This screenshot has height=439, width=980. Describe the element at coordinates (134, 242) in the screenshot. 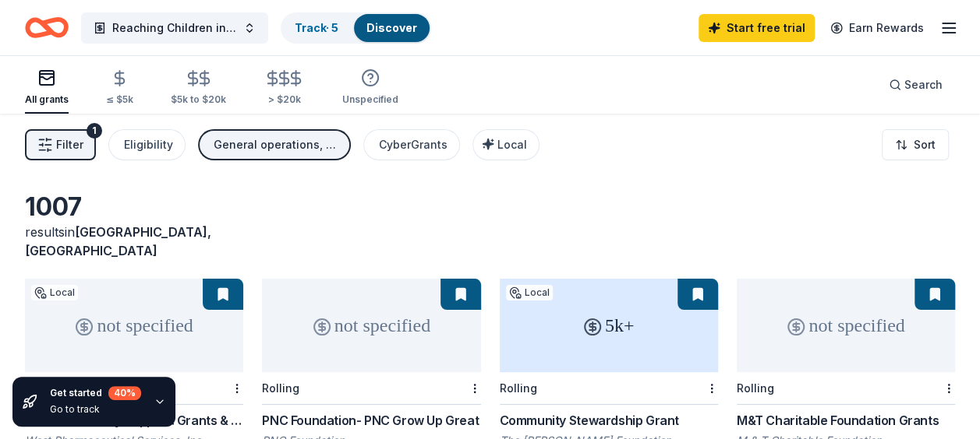

I see `div: results` at that location.